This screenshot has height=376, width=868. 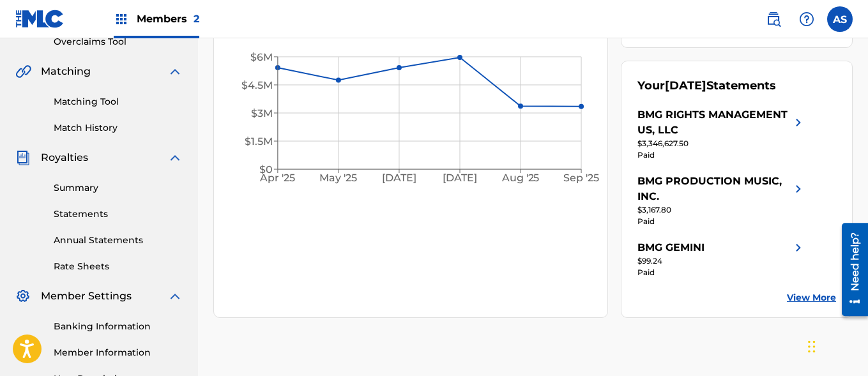 I want to click on img: Member Settings, so click(x=23, y=297).